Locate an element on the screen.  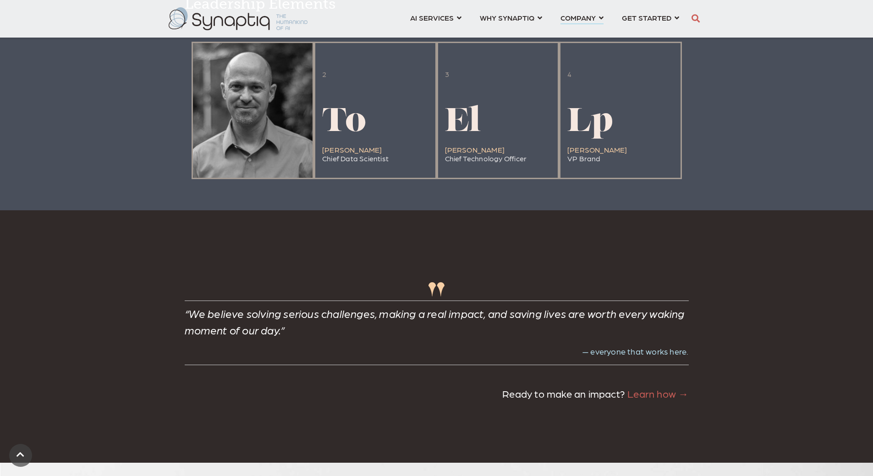
span: 3 is located at coordinates (447, 74).